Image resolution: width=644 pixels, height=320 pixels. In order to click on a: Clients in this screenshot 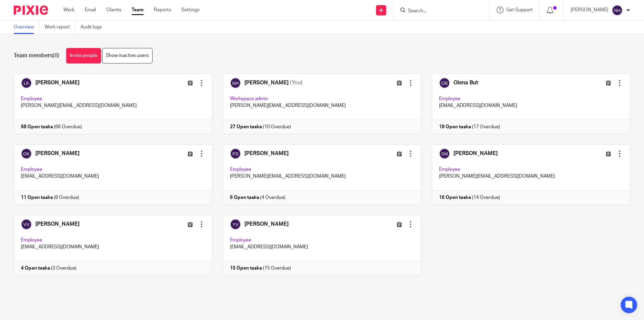, I will do `click(114, 10)`.